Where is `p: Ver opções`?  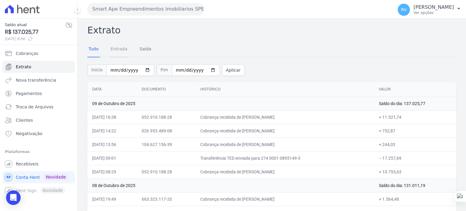 p: Ver opções is located at coordinates (434, 13).